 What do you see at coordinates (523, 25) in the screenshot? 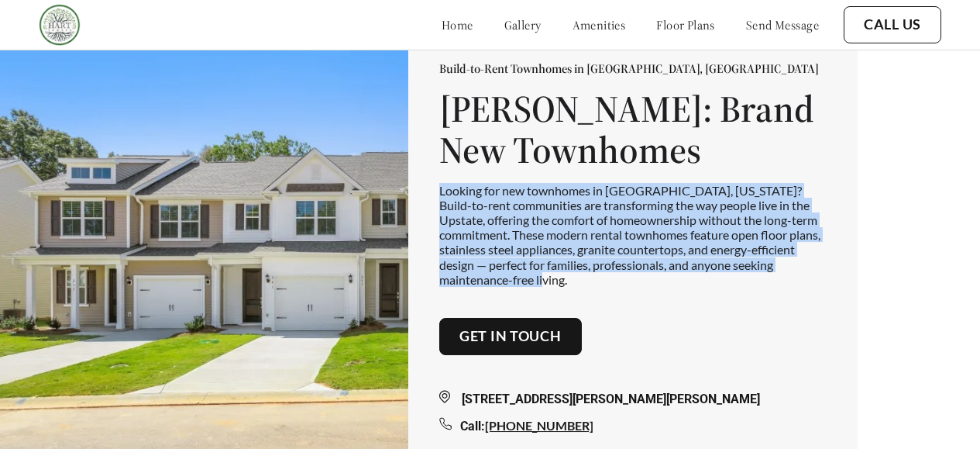
I see `a: gallery` at bounding box center [523, 25].